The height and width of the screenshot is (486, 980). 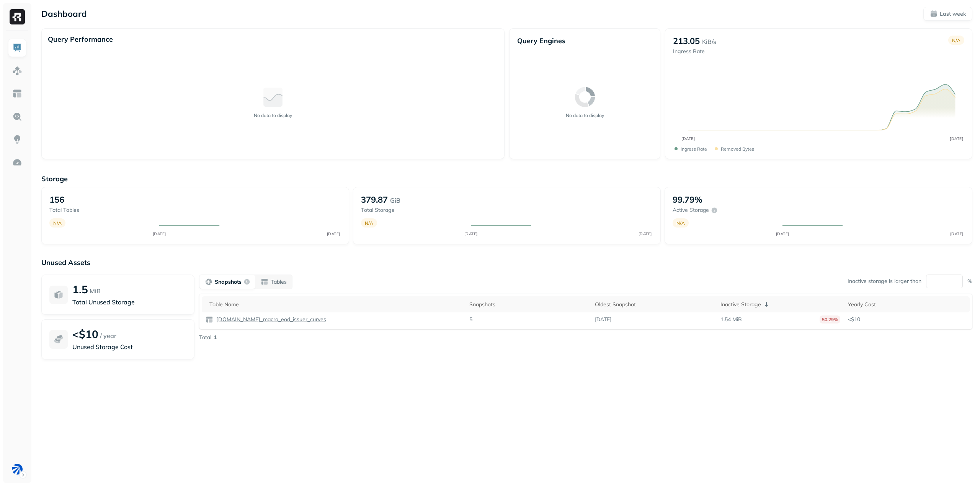 I want to click on p: Active storage, so click(x=690, y=210).